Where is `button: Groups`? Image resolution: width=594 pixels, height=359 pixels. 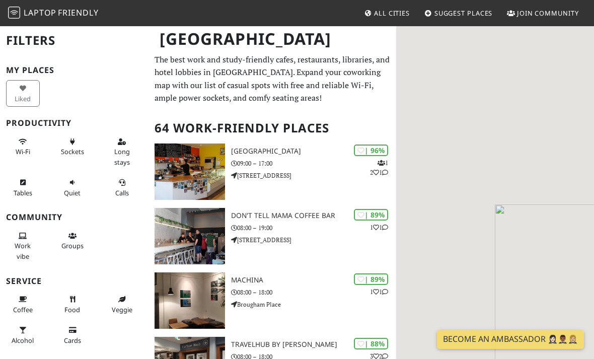 button: Groups is located at coordinates (72, 241).